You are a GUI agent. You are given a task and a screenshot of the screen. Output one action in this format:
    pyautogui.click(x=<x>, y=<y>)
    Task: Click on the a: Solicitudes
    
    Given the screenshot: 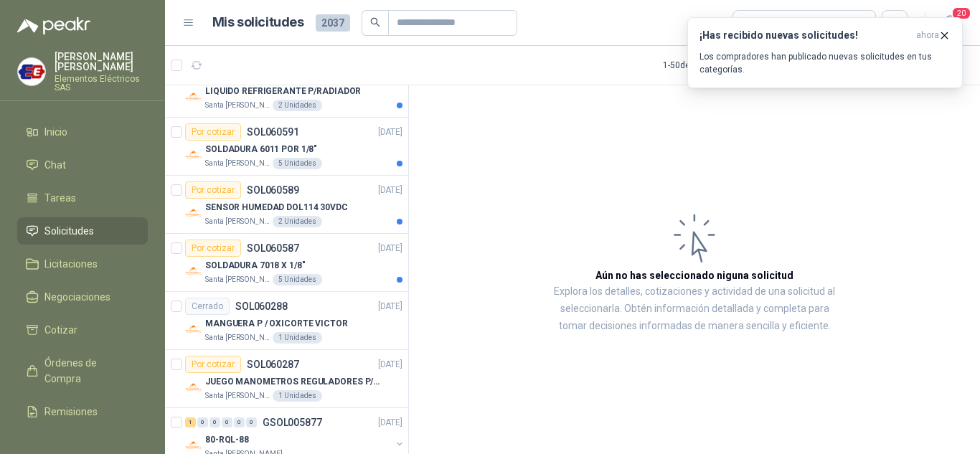 What is the action you would take?
    pyautogui.click(x=83, y=231)
    